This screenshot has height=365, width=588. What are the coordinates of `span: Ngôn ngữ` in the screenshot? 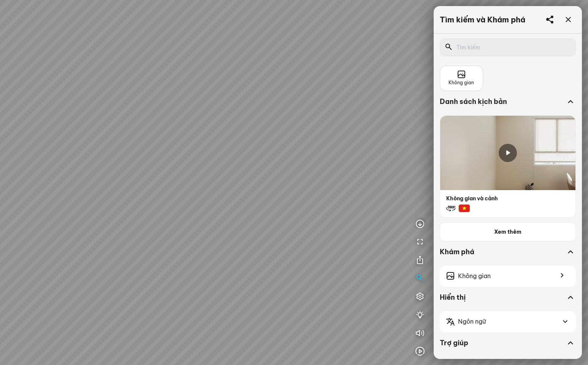 It's located at (472, 322).